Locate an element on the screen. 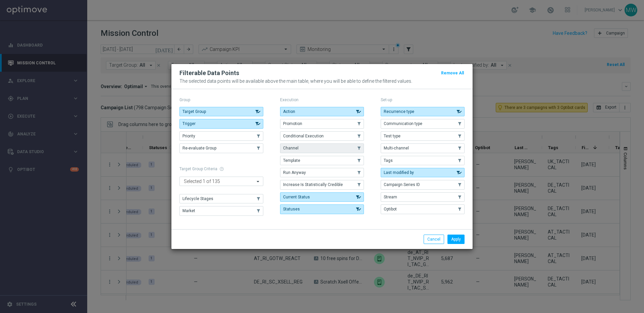  p: Group is located at coordinates (221, 100).